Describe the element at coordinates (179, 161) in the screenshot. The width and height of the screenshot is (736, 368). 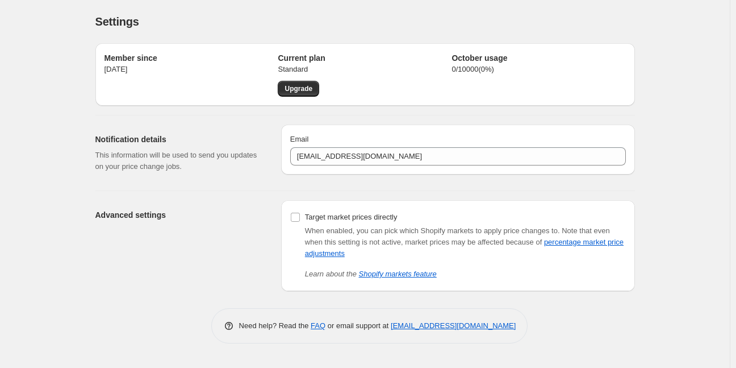
I see `p: This information will be used to send you updates on your price change jobs.` at that location.